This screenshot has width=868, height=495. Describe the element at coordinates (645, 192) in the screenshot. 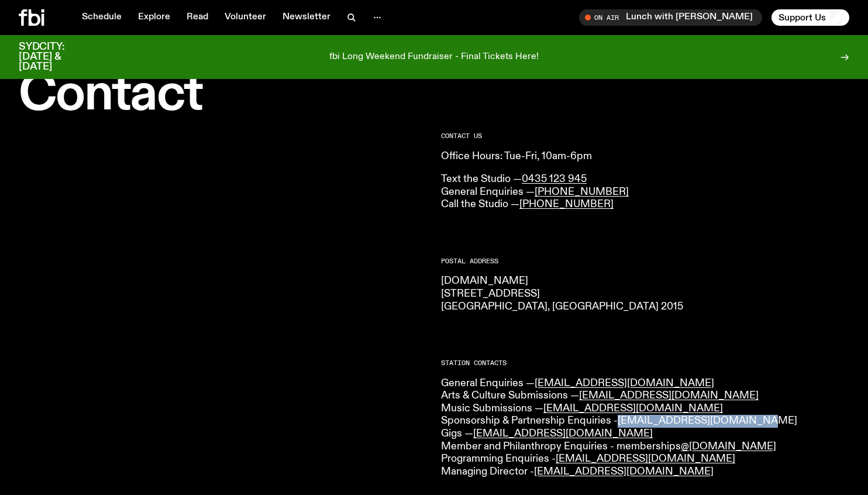

I see `p: Text the Studio — General Enquiries — Call the Studio —` at that location.